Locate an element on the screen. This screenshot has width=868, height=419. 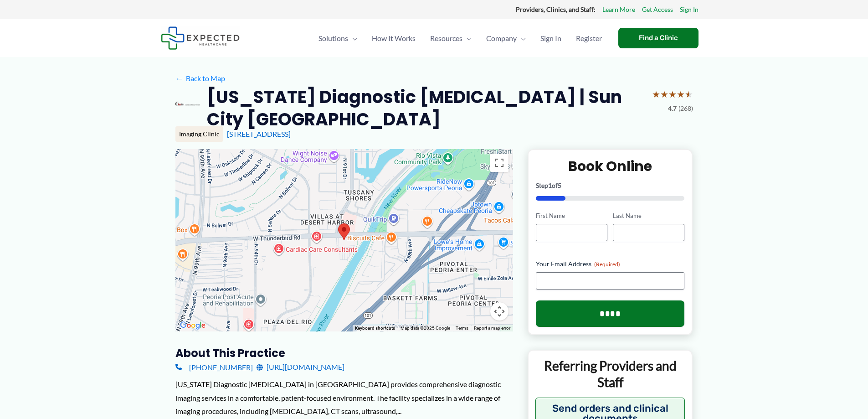
span: Map data ©2025 Google is located at coordinates (426, 328).